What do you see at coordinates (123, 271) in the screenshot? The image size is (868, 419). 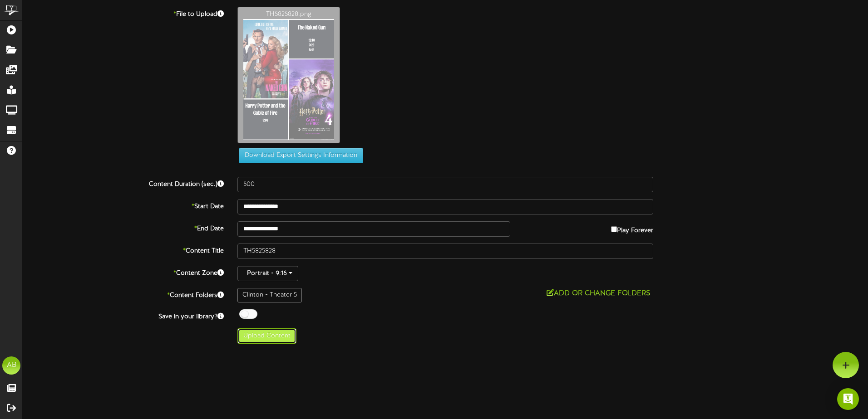 I see `label: Content Zone` at bounding box center [123, 271].